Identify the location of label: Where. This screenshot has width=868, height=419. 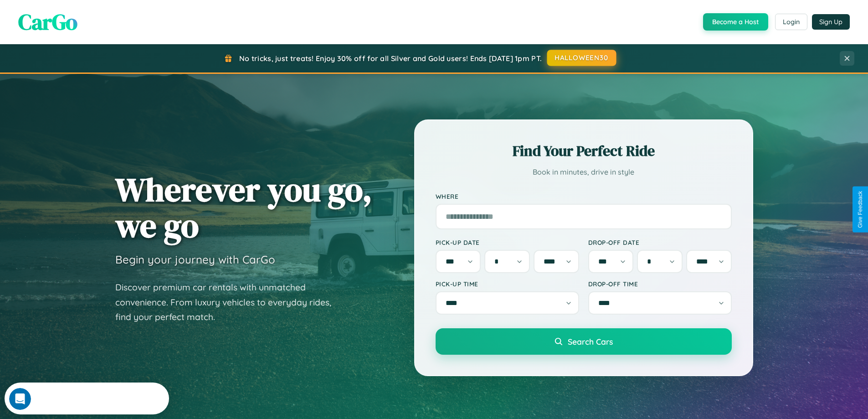
(584, 196).